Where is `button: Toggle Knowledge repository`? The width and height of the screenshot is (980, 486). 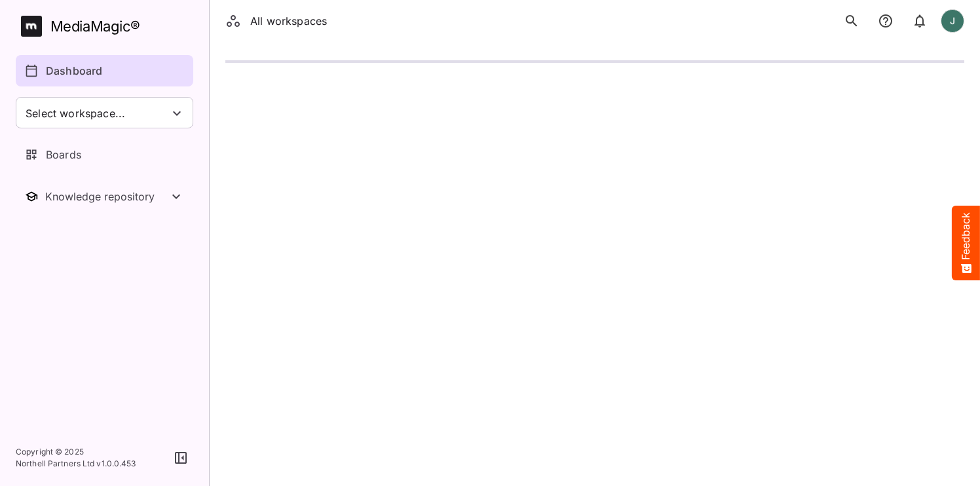
button: Toggle Knowledge repository is located at coordinates (104, 196).